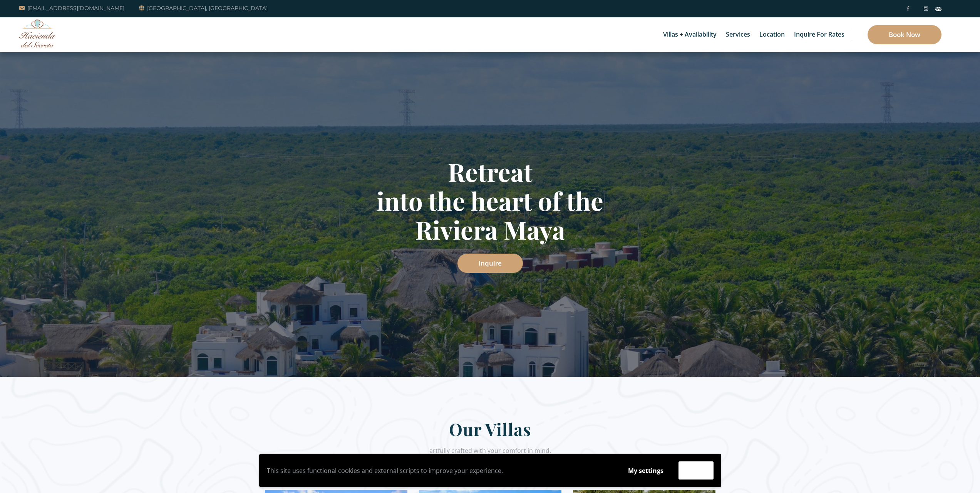 This screenshot has height=493, width=980. What do you see at coordinates (490, 456) in the screenshot?
I see `div: artfully crafted with your comfort in mind.` at bounding box center [490, 456].